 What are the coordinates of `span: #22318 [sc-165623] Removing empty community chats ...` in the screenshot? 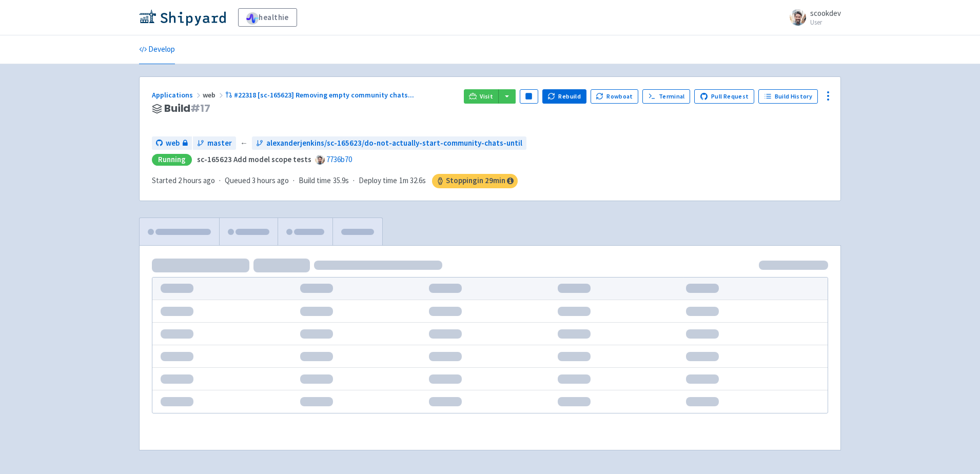 It's located at (324, 95).